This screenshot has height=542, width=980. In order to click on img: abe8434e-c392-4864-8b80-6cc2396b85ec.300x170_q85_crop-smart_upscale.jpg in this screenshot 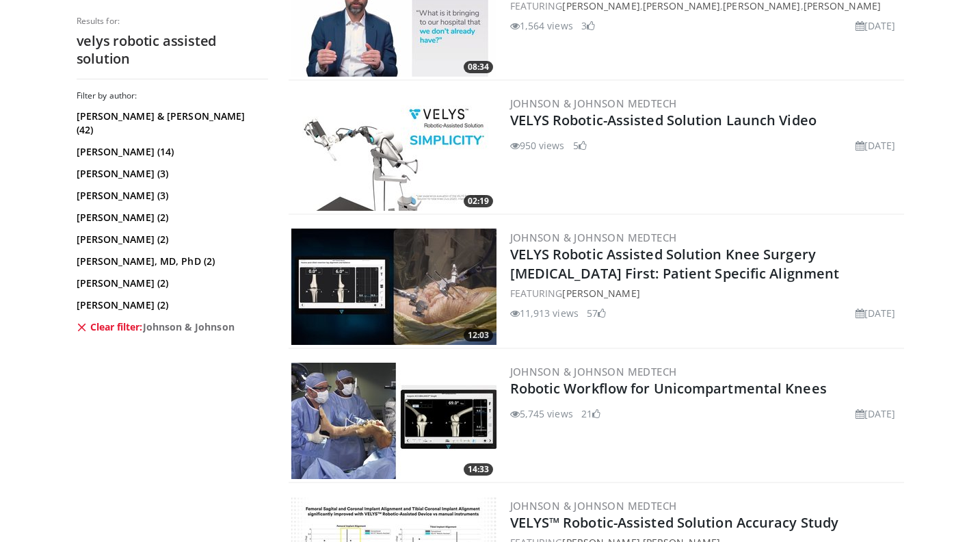, I will do `click(394, 287)`.